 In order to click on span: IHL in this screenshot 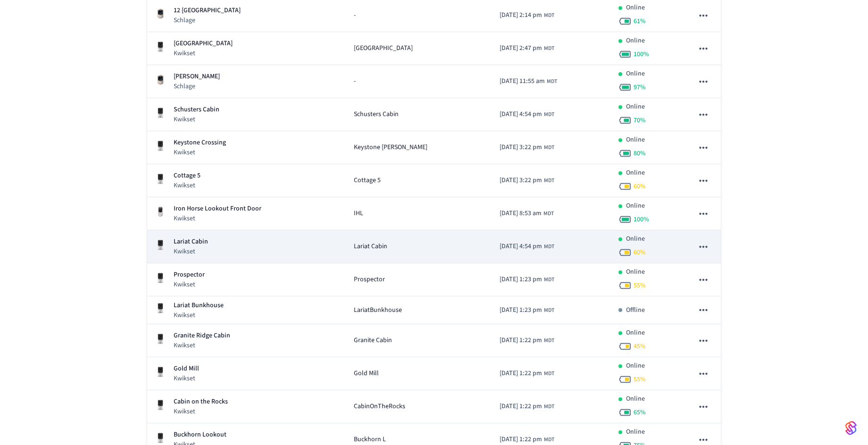, I will do `click(358, 213)`.